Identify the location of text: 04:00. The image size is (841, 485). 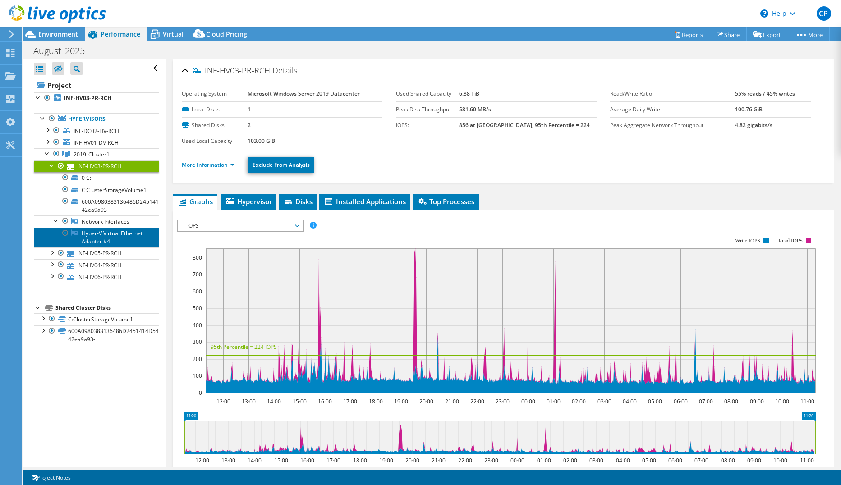
(622, 460).